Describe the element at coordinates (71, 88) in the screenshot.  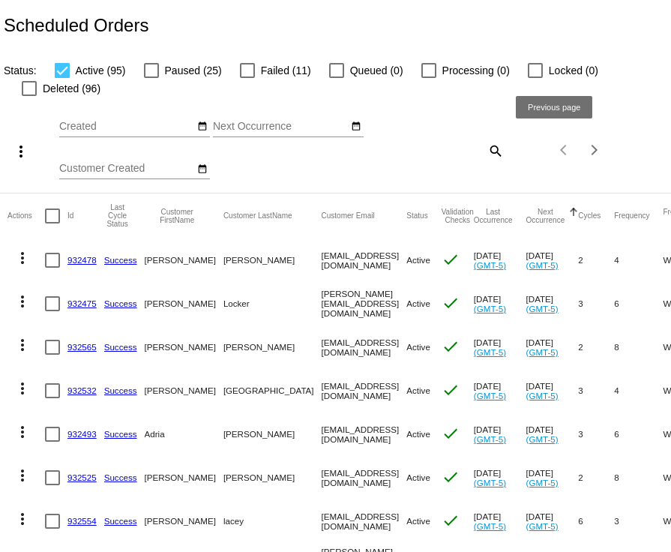
I see `span: Deleted (96)` at that location.